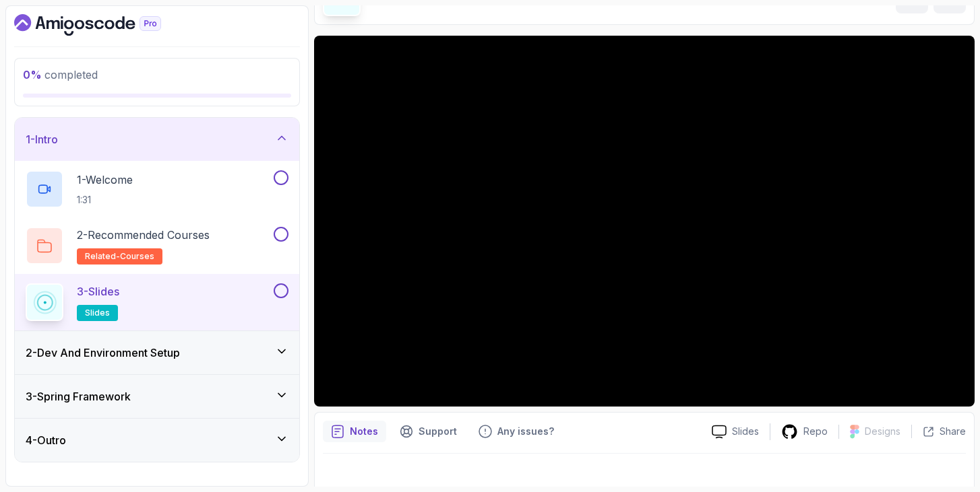 The width and height of the screenshot is (980, 492). What do you see at coordinates (938, 431) in the screenshot?
I see `button: Share` at bounding box center [938, 431].